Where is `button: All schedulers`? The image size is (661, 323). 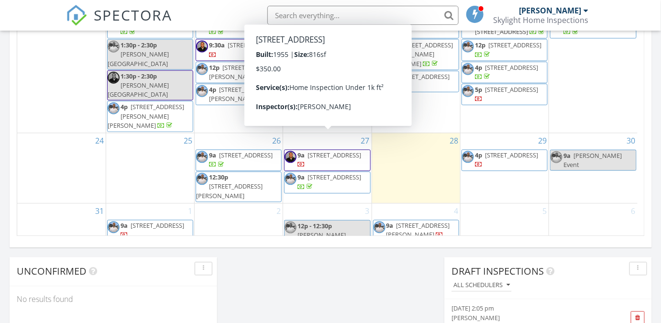
button: All schedulers is located at coordinates (482, 285).